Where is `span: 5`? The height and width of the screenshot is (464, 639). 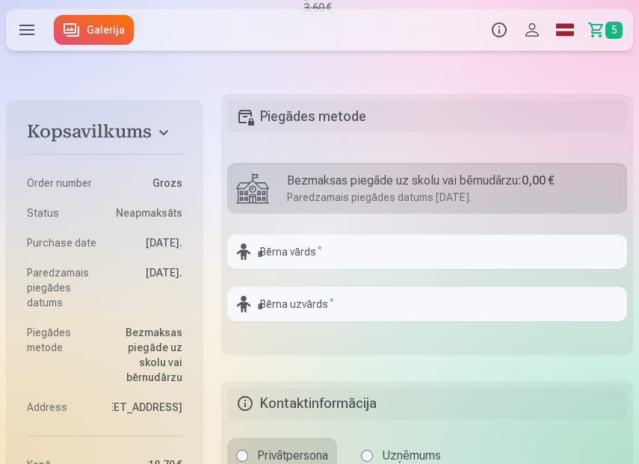
span: 5 is located at coordinates (614, 30).